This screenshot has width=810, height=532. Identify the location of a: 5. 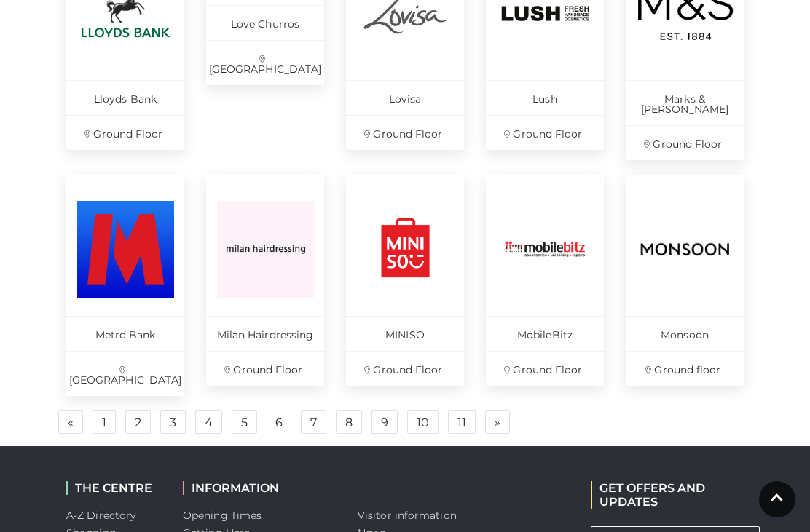
(244, 423).